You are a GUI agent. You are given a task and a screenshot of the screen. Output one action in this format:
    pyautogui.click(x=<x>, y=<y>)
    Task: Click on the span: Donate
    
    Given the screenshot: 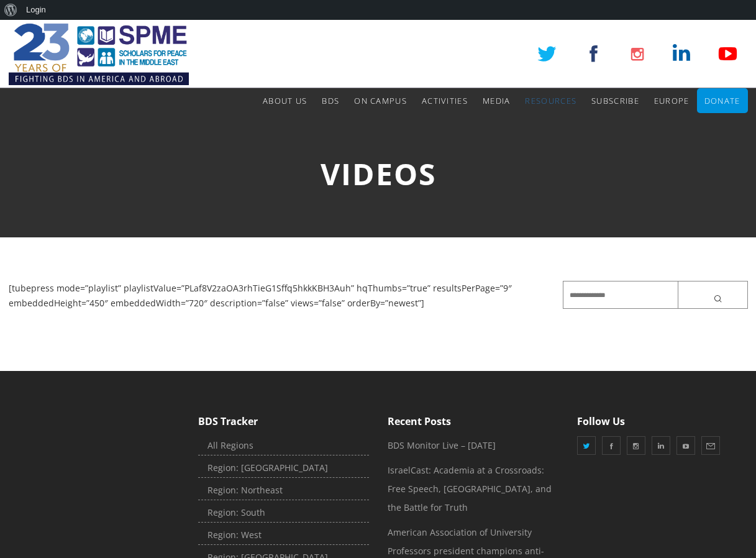 What is the action you would take?
    pyautogui.click(x=723, y=101)
    